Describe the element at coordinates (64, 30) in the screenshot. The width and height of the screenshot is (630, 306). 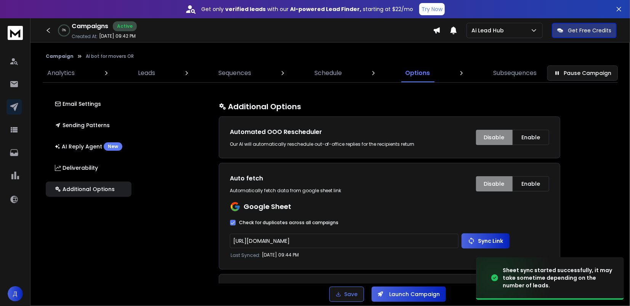
I see `p: 0 %` at that location.